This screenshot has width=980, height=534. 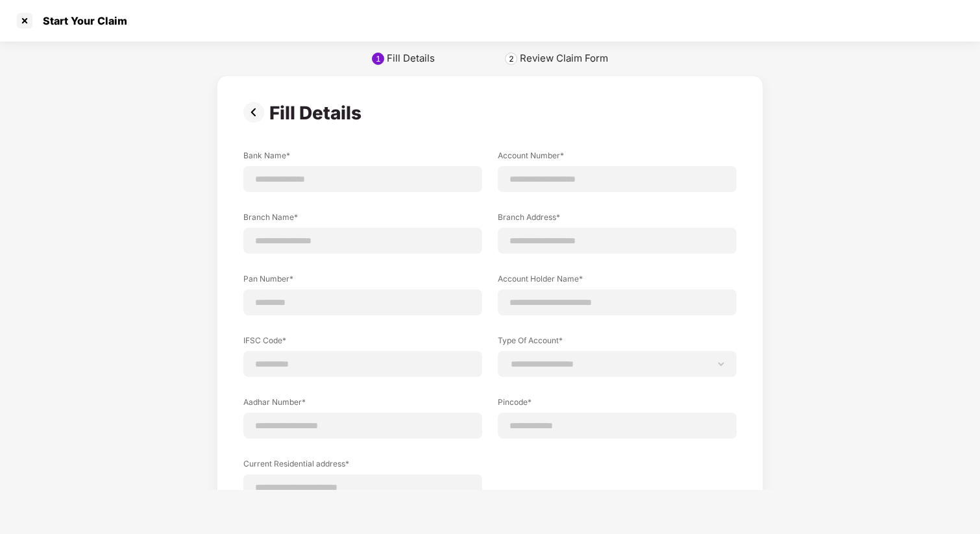 What do you see at coordinates (256, 113) in the screenshot?
I see `img: svg+xml;base64,PHN2ZyBpZD0iUHJldi0zMngzMiIgeG1sbnM9Imh0dHA6Ly93d3cudzMub3JnLzIwMDAvc3ZnIiB3aWR0aD...` at bounding box center [256, 113].